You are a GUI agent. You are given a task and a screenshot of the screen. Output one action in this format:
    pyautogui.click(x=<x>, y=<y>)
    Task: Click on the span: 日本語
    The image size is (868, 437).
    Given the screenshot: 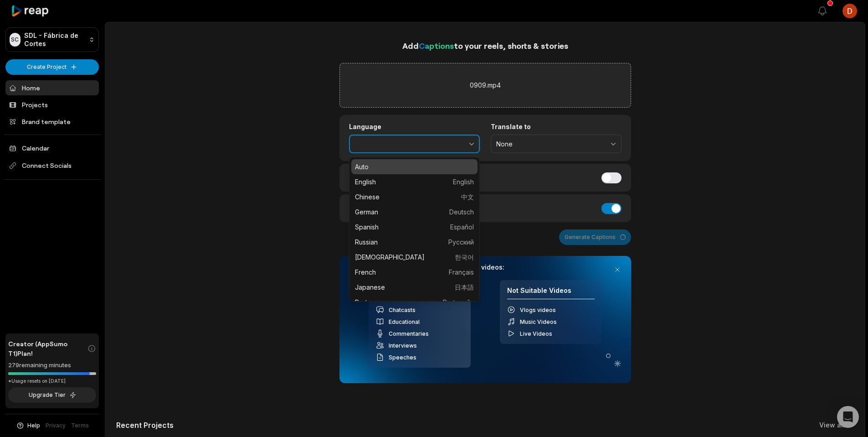 What is the action you would take?
    pyautogui.click(x=465, y=287)
    